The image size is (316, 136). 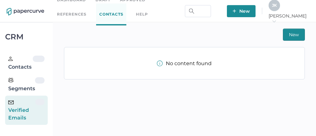 I want to click on img: email-icon-black.c777dcea.svg, so click(x=11, y=103).